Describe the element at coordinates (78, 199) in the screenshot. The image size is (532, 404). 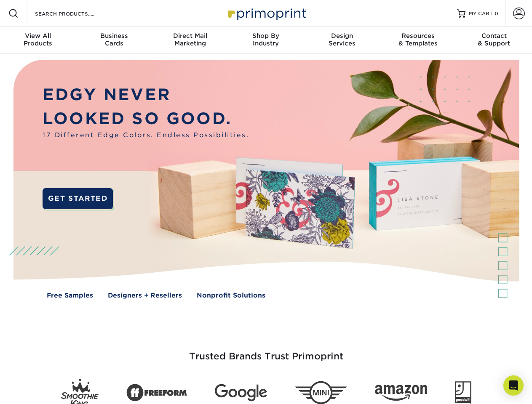
I see `a: GET STARTED` at that location.